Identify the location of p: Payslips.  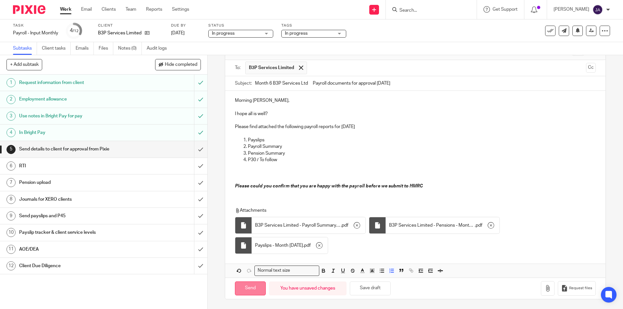
(422, 140).